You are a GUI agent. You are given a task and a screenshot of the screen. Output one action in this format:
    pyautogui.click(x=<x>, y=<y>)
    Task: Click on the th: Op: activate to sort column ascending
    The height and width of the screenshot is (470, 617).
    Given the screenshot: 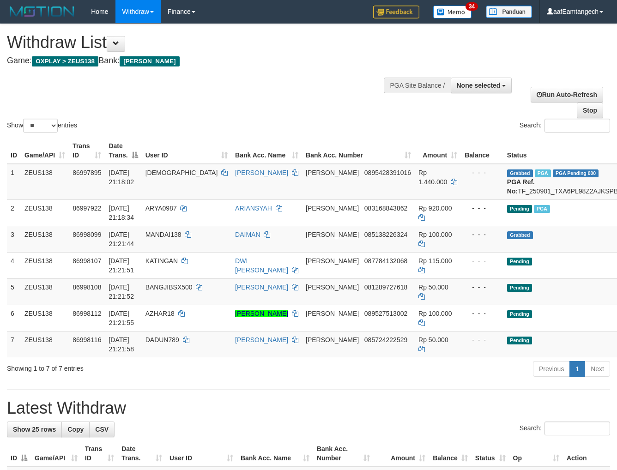 What is the action you would take?
    pyautogui.click(x=536, y=453)
    